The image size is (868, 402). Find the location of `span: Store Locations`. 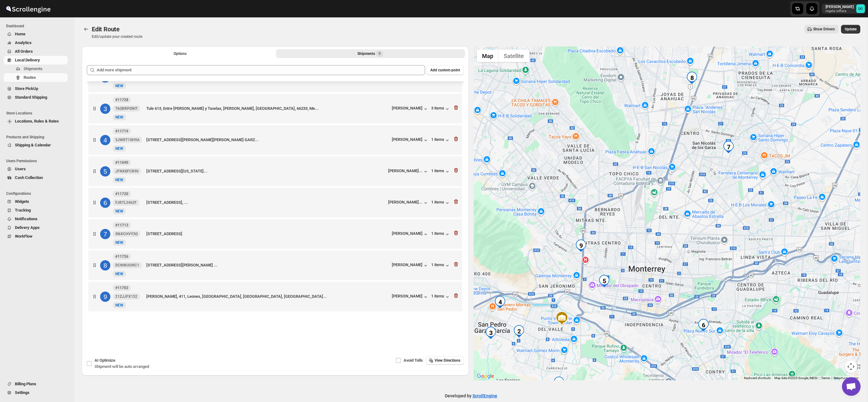

span: Store Locations is located at coordinates (38, 113).